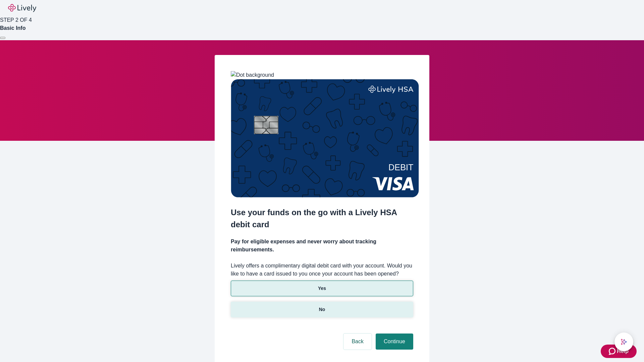  Describe the element at coordinates (613, 351) in the screenshot. I see `svg: Zendesk support icon` at that location.